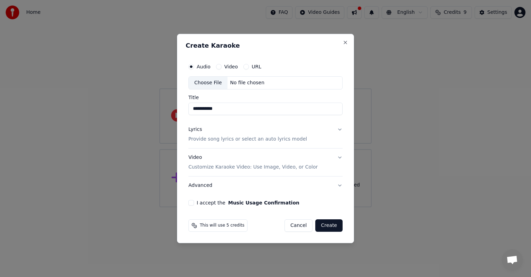 This screenshot has width=531, height=277. Describe the element at coordinates (266, 46) in the screenshot. I see `h2: Create Karaoke` at that location.